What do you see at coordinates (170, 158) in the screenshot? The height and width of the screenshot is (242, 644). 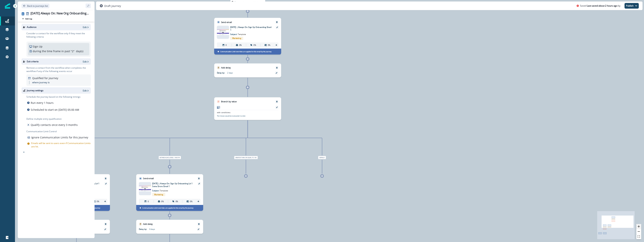 I see `span: between (inclusive) 1 and 99` at bounding box center [170, 158].